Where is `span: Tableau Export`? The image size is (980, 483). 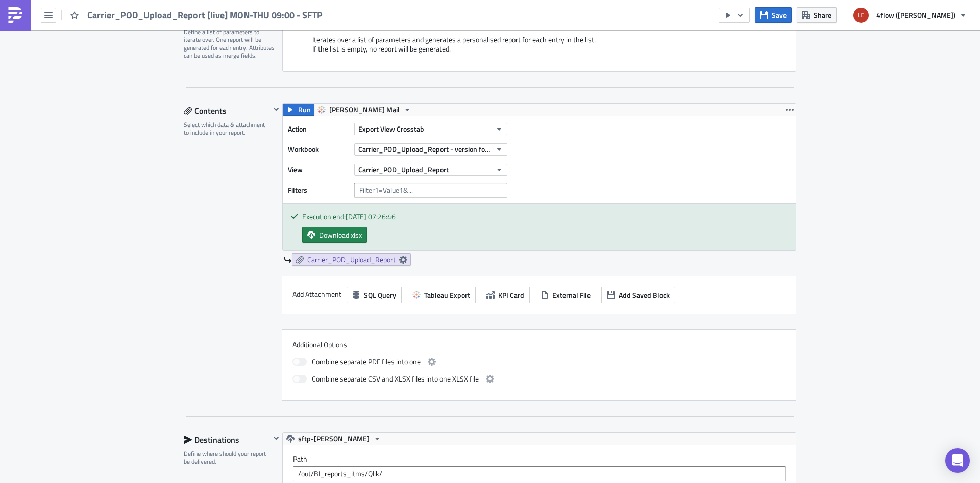 span: Tableau Export is located at coordinates (447, 295).